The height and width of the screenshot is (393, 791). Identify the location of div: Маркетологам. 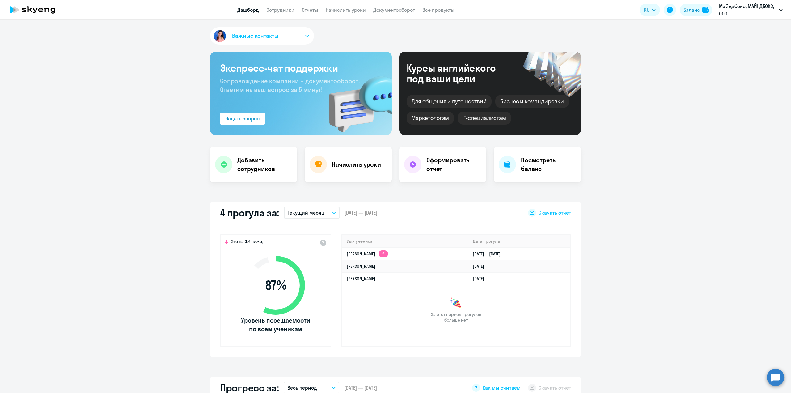
(430, 118).